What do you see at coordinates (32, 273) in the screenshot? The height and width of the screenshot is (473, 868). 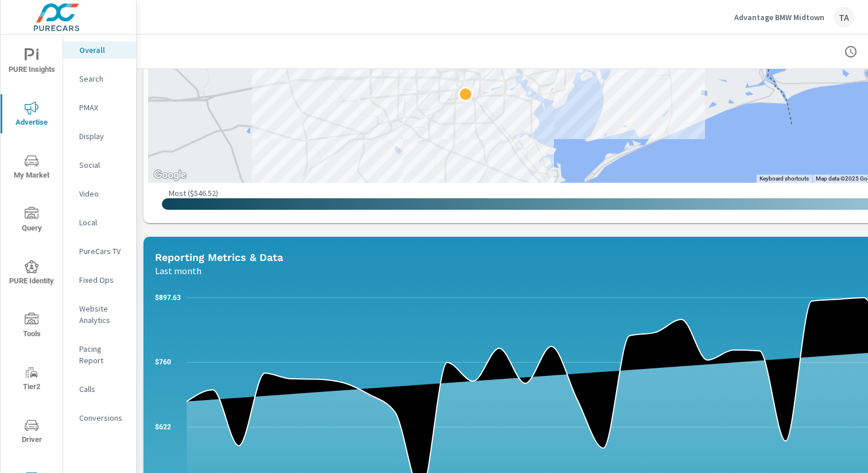 I see `span: PURE Identity` at bounding box center [32, 273].